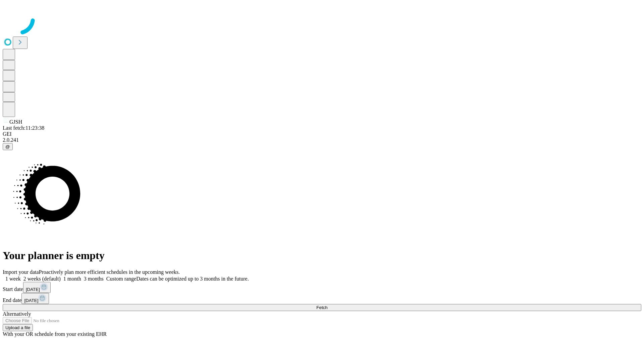 The width and height of the screenshot is (644, 362). Describe the element at coordinates (94, 278) in the screenshot. I see `span: 3 months` at that location.